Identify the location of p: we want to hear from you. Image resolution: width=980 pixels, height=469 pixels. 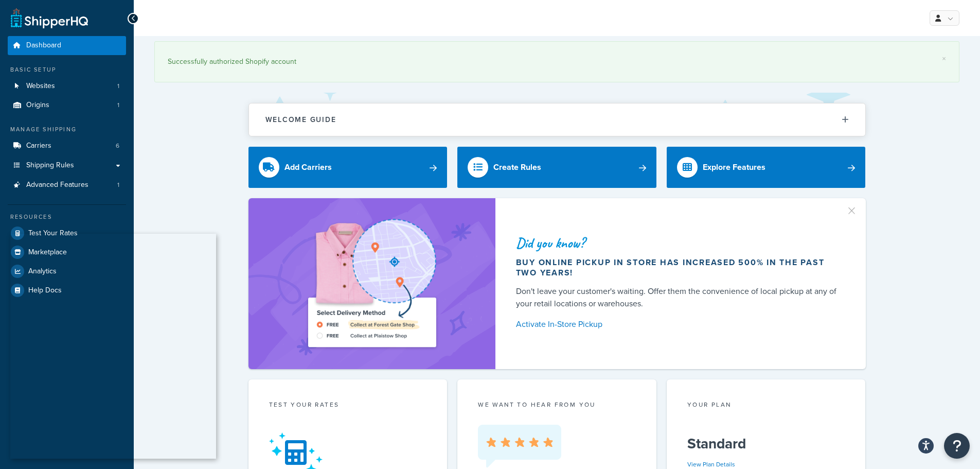
(556, 404).